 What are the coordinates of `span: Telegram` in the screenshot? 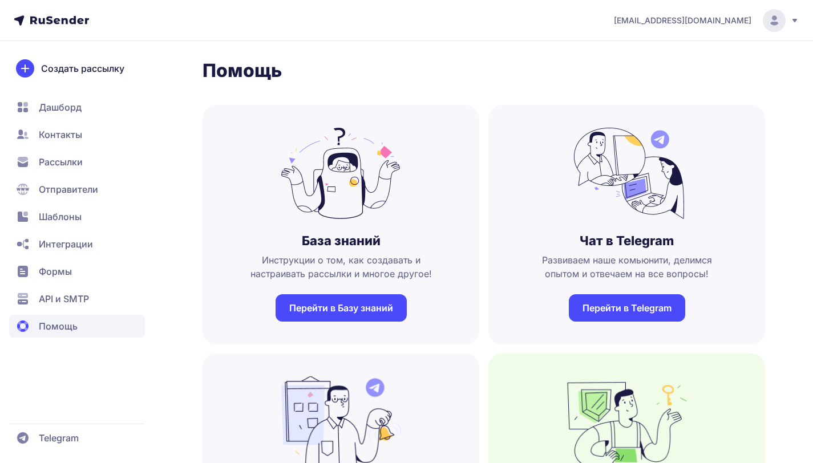 It's located at (59, 438).